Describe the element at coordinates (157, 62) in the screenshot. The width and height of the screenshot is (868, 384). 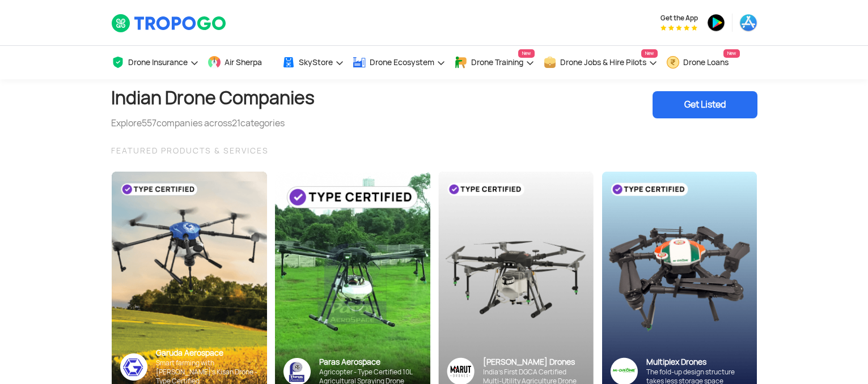
I see `span: Drone Insurance` at that location.